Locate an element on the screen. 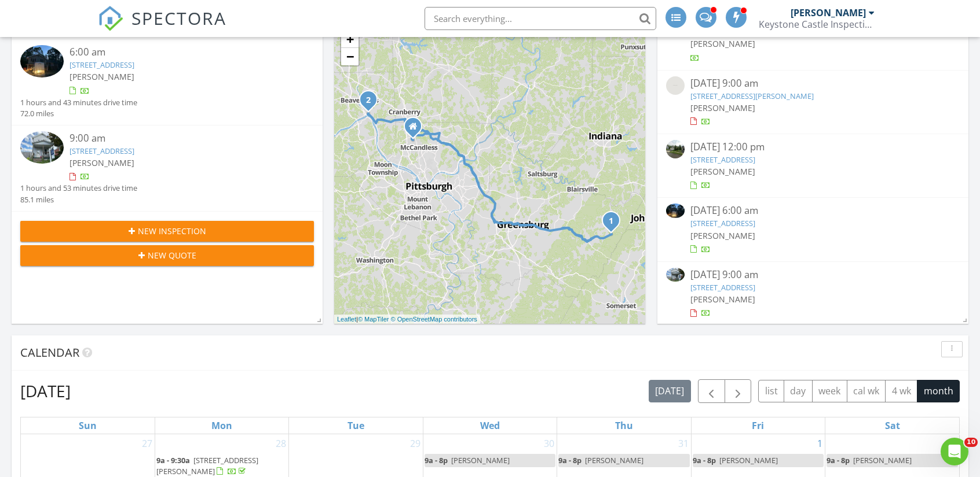 Image resolution: width=980 pixels, height=477 pixels. a: Go to July 29, 2025 is located at coordinates (415, 444).